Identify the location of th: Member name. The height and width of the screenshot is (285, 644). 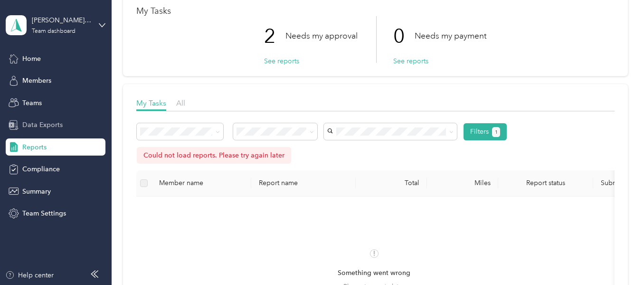
(201, 183).